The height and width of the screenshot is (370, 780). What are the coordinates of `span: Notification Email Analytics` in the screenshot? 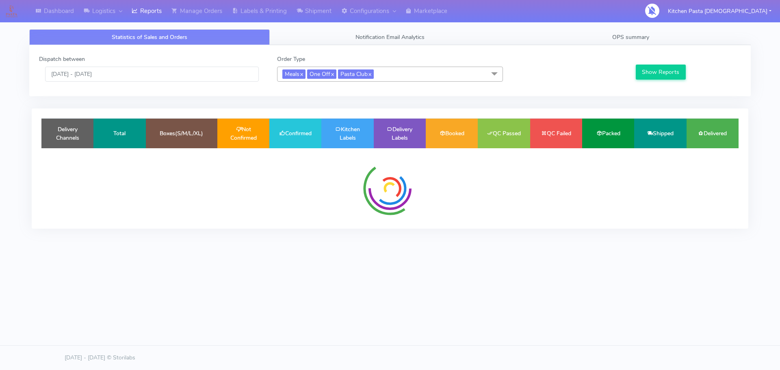 It's located at (390, 37).